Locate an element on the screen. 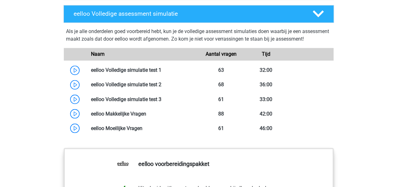  div: eelloo Volledige simulatie test 3 is located at coordinates (142, 99).